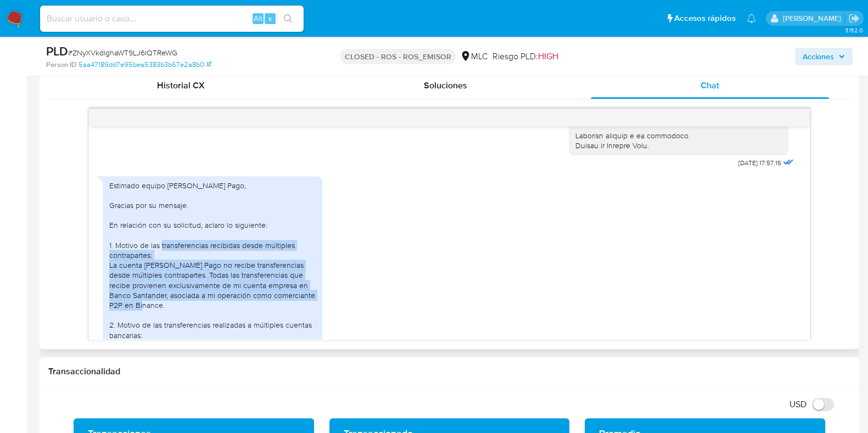 The width and height of the screenshot is (868, 433). Describe the element at coordinates (258, 18) in the screenshot. I see `span: Alt` at that location.